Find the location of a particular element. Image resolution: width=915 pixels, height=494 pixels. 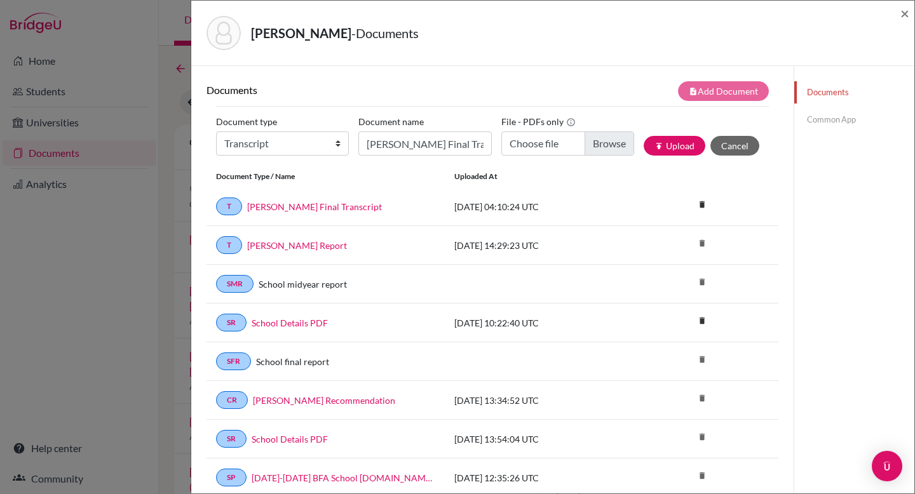

label: File - PDFs only is located at coordinates (538, 121).